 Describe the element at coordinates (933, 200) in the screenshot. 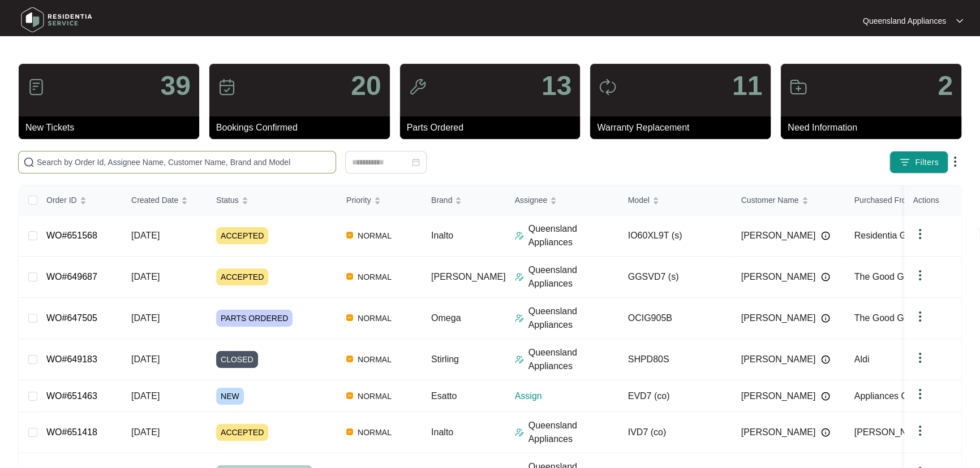

I see `th: Actions` at that location.